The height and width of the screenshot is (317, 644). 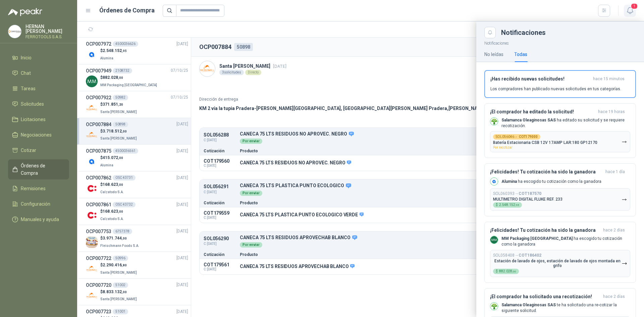 I want to click on a: Configuración, so click(x=38, y=204).